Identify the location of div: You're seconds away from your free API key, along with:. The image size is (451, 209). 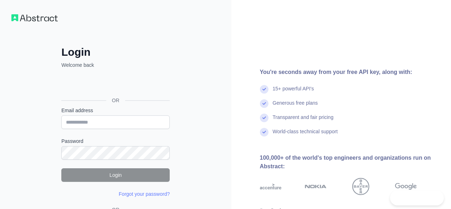
(350, 72).